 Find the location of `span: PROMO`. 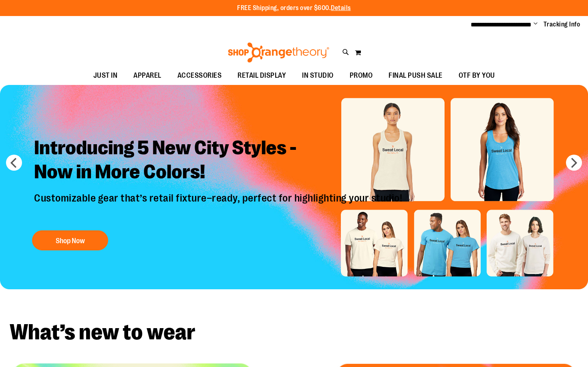

span: PROMO is located at coordinates (362, 75).